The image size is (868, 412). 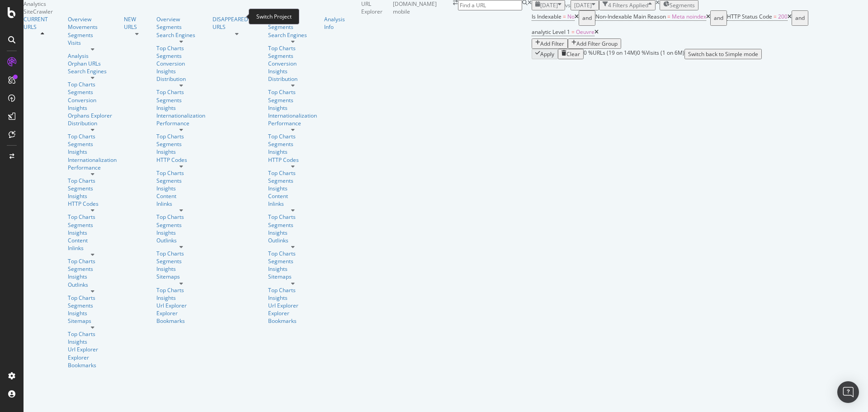 I want to click on a: Internationalization, so click(x=293, y=115).